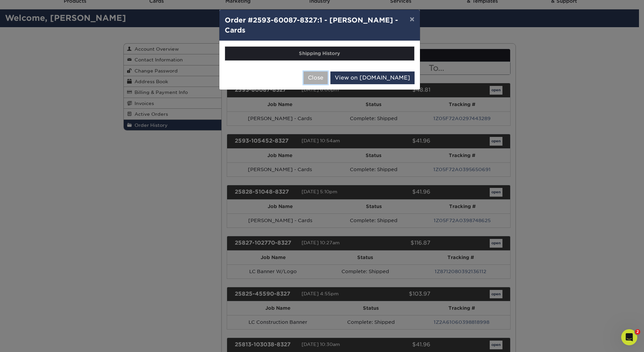 The height and width of the screenshot is (352, 644). I want to click on button: Close, so click(315, 78).